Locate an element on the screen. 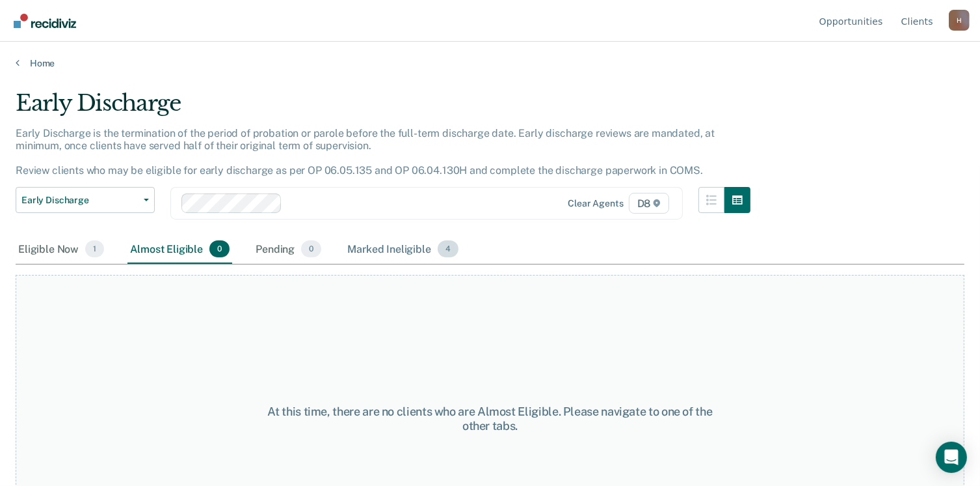 The height and width of the screenshot is (486, 980). img: Recidiviz is located at coordinates (45, 21).